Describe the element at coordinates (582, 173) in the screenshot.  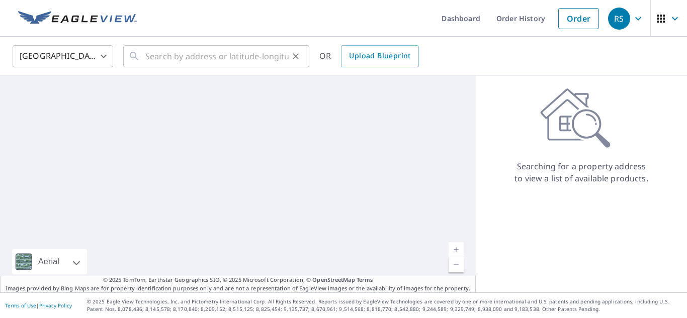
I see `p: Searching for a property address to view a list of available products.` at that location.